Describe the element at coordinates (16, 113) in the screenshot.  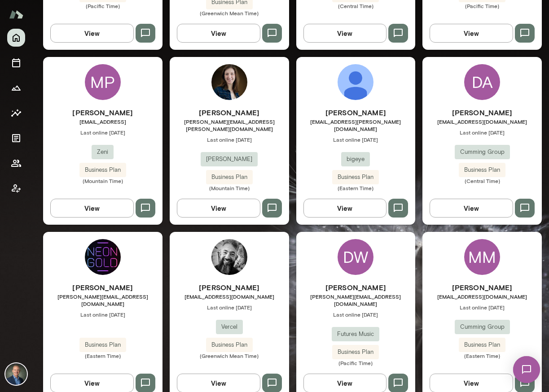
I see `button: Insights` at that location.